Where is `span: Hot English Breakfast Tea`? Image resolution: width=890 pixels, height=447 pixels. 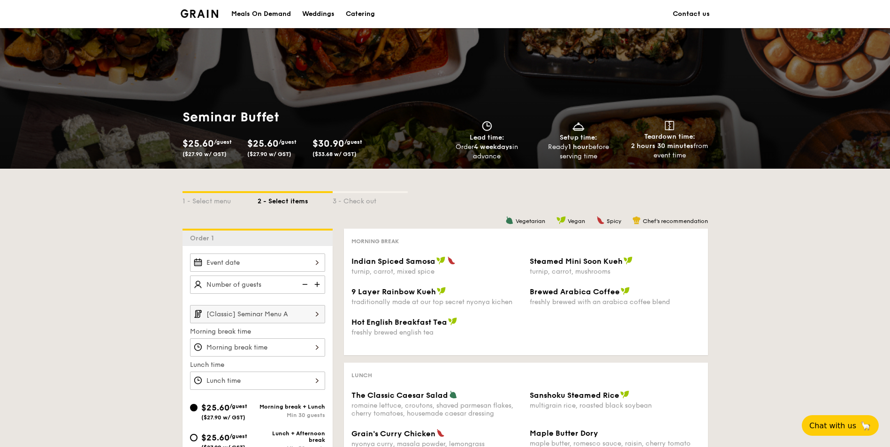
span: Hot English Breakfast Tea is located at coordinates (399, 322).